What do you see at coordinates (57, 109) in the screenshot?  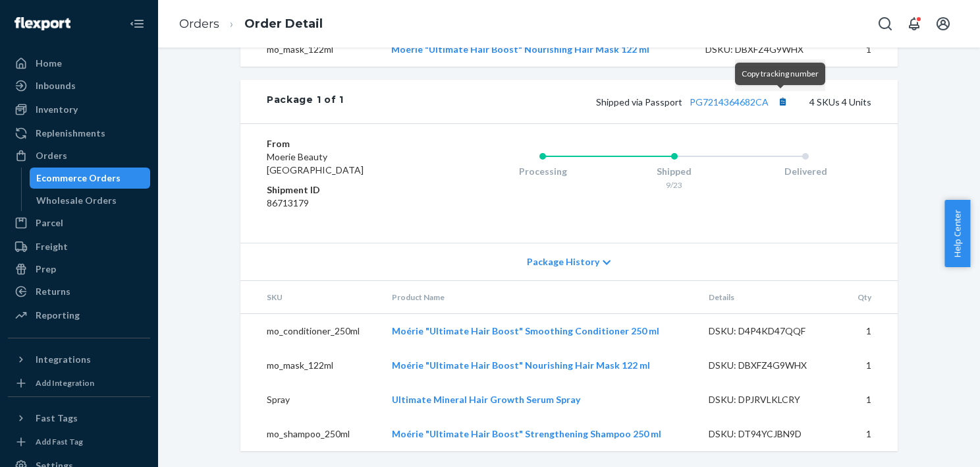 I see `div: Inventory` at bounding box center [57, 109].